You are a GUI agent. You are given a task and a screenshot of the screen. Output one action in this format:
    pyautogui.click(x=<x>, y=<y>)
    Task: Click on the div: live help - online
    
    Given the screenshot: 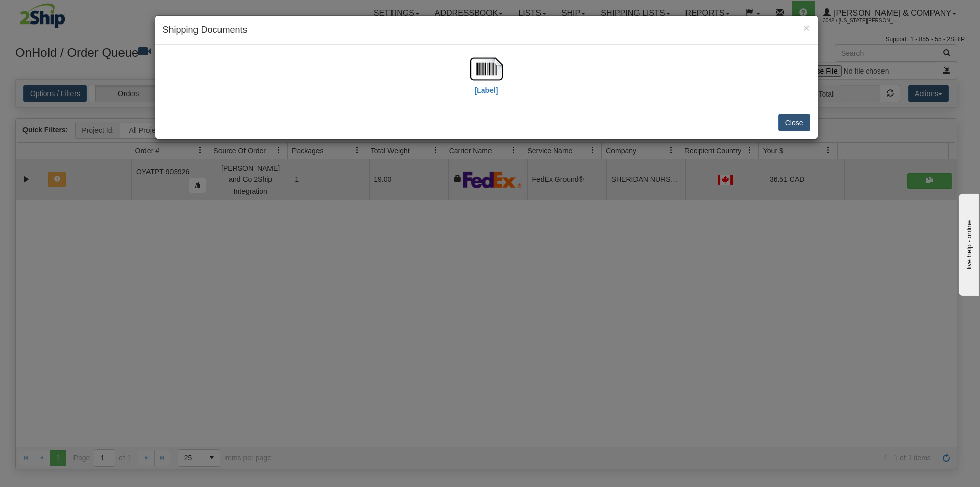 What is the action you would take?
    pyautogui.click(x=51, y=12)
    